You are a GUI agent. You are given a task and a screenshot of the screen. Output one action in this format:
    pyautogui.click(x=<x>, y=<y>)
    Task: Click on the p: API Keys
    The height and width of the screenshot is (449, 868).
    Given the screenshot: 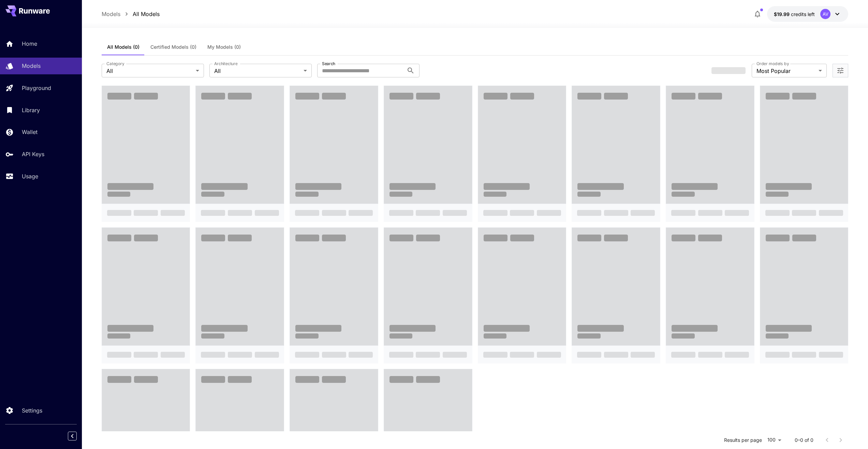 What is the action you would take?
    pyautogui.click(x=33, y=155)
    